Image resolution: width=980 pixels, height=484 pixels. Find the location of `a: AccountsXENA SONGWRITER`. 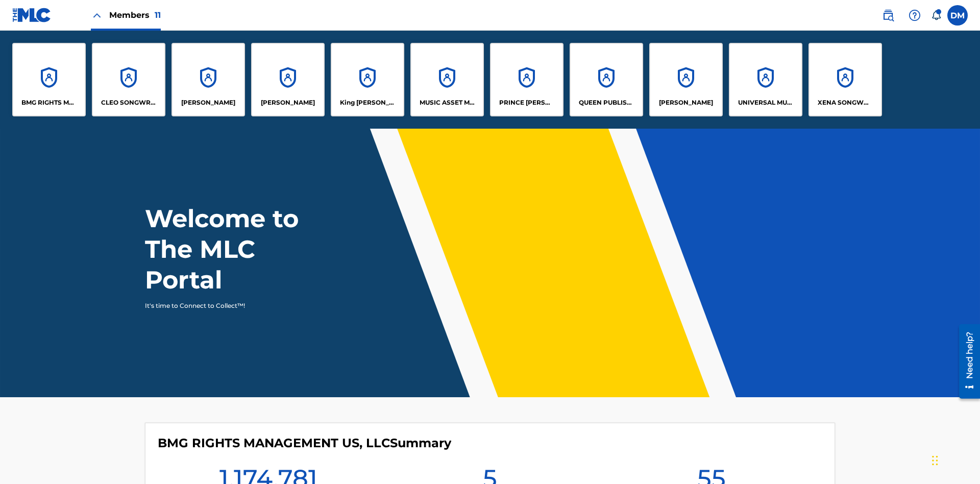

a: AccountsXENA SONGWRITER is located at coordinates (846, 79).